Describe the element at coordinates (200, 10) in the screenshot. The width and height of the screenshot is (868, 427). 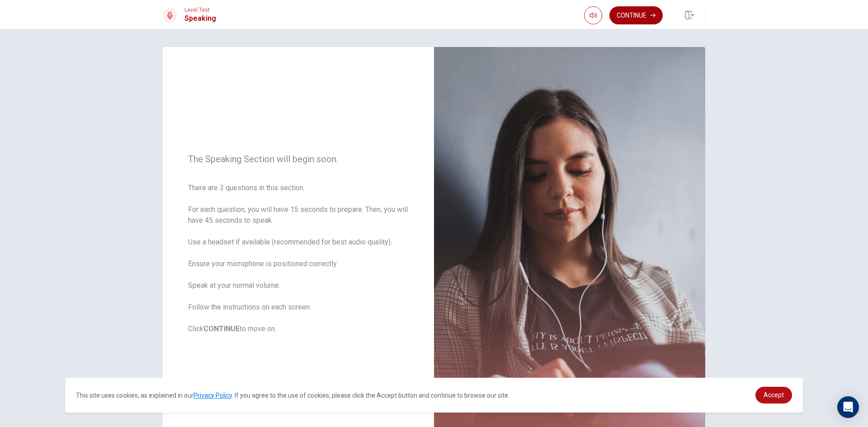
I see `span: Level Test` at that location.